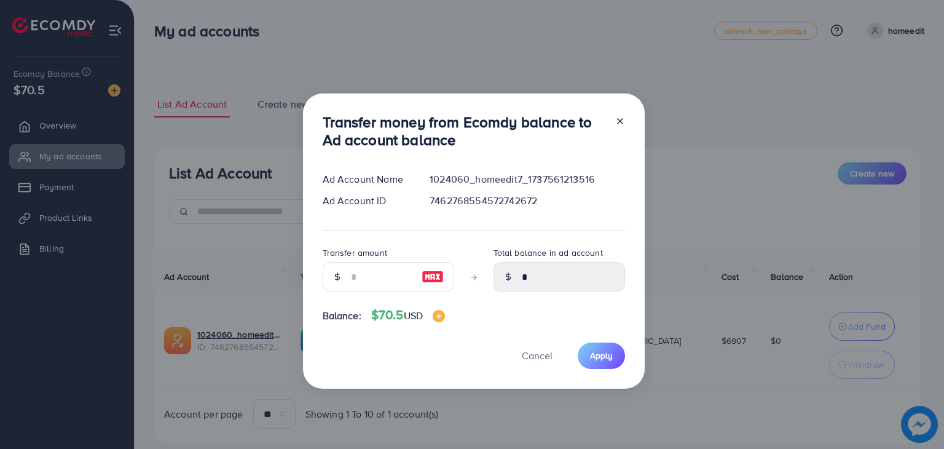 The image size is (944, 449). I want to click on div: Ad Account ID, so click(366, 200).